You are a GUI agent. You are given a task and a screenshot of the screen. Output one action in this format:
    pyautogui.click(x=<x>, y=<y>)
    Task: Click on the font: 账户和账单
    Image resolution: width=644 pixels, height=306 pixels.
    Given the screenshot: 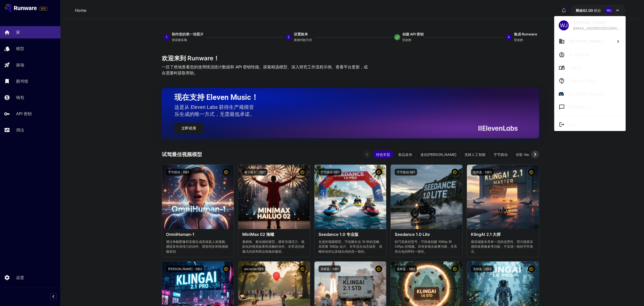 What is the action you would take?
    pyautogui.click(x=579, y=55)
    